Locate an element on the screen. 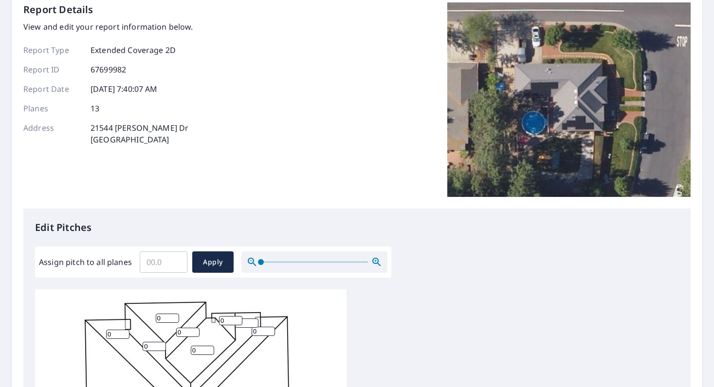 This screenshot has height=387, width=714. label: Assign pitch to all planes is located at coordinates (85, 262).